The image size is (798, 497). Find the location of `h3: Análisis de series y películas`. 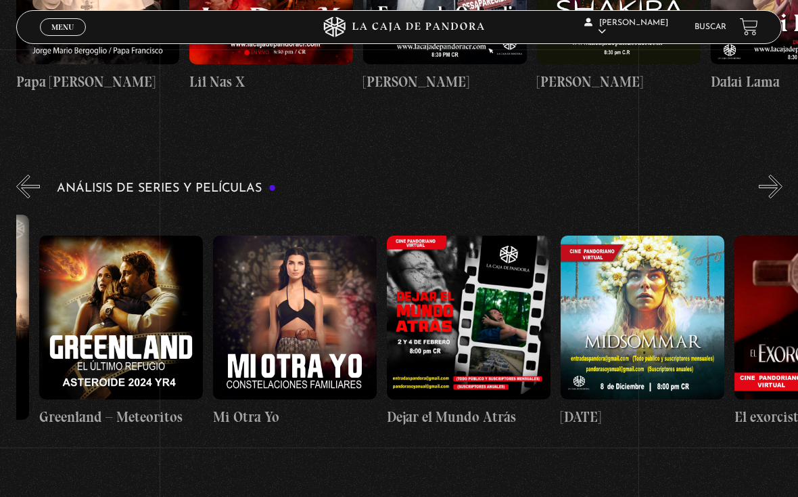

h3: Análisis de series y películas is located at coordinates (166, 188).